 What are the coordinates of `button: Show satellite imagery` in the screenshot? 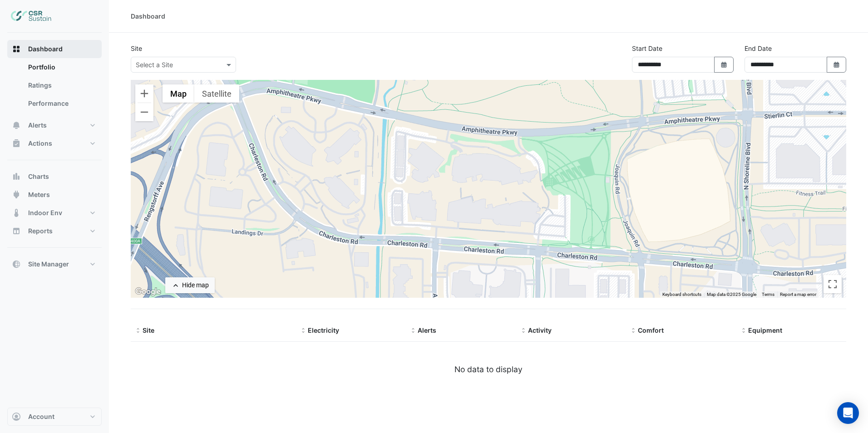 It's located at (216, 94).